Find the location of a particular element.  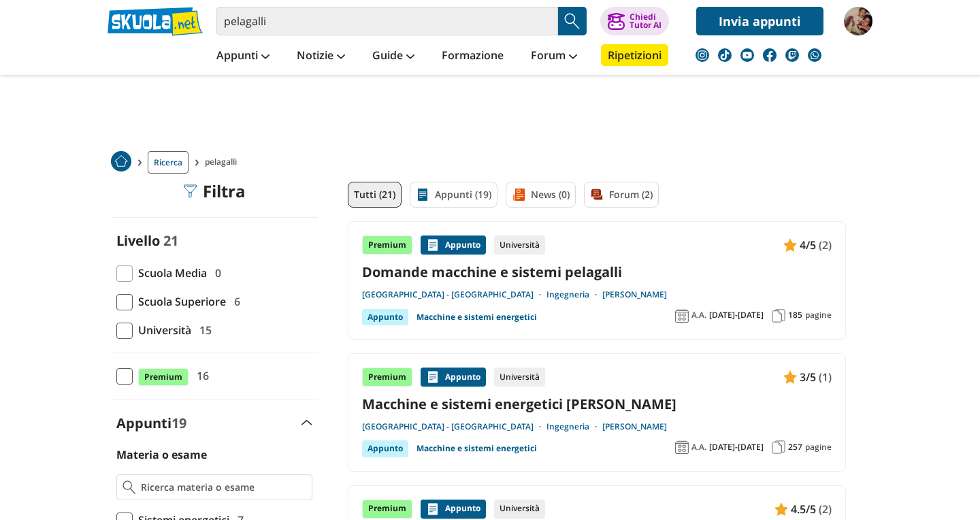

span: 185 is located at coordinates (795, 315).